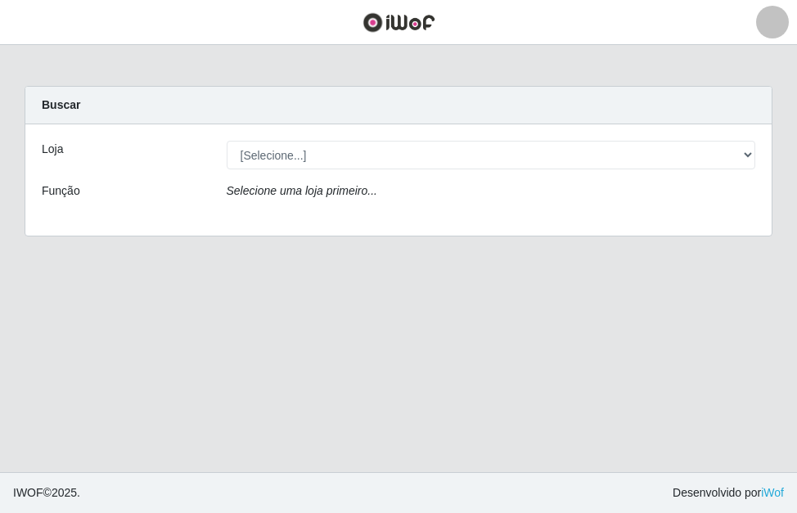 The image size is (797, 513). I want to click on span: © 2025 ., so click(47, 493).